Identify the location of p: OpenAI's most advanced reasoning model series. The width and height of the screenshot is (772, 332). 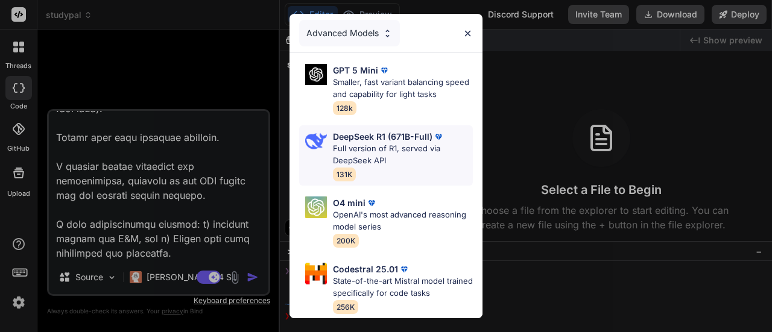
(403, 221).